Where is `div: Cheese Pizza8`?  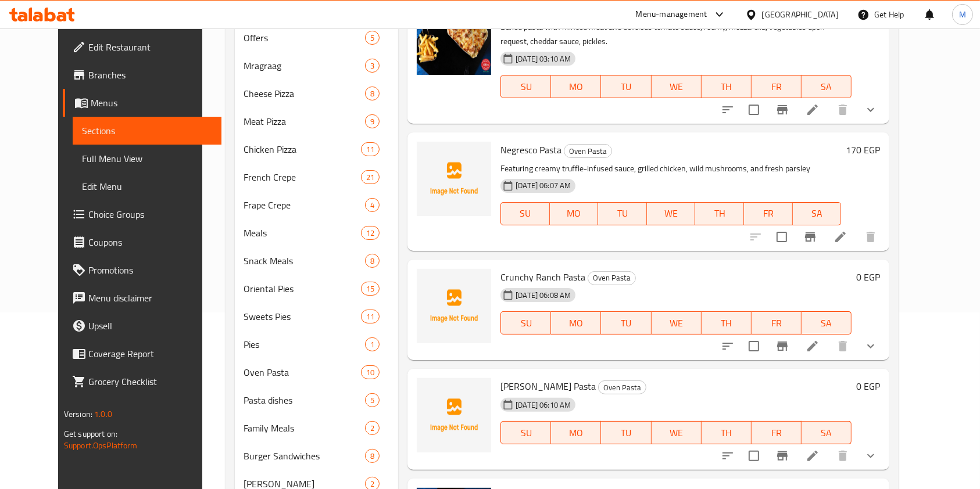
div: Cheese Pizza8 is located at coordinates (316, 94).